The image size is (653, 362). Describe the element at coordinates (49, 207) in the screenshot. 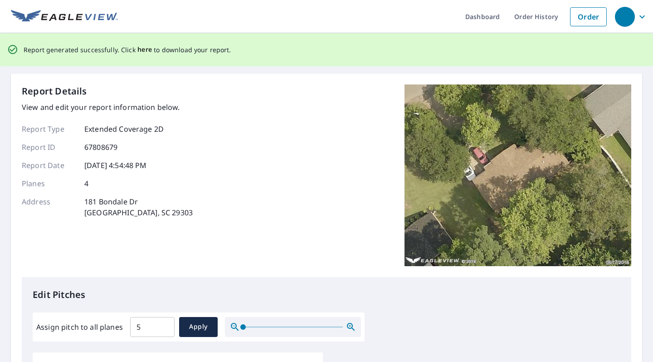

I see `p: Address` at that location.